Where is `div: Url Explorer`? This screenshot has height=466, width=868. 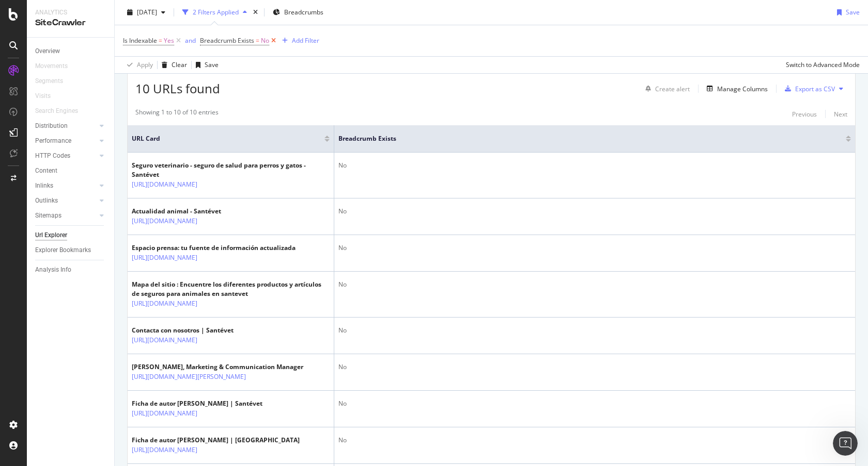
div: Url Explorer is located at coordinates (51, 236).